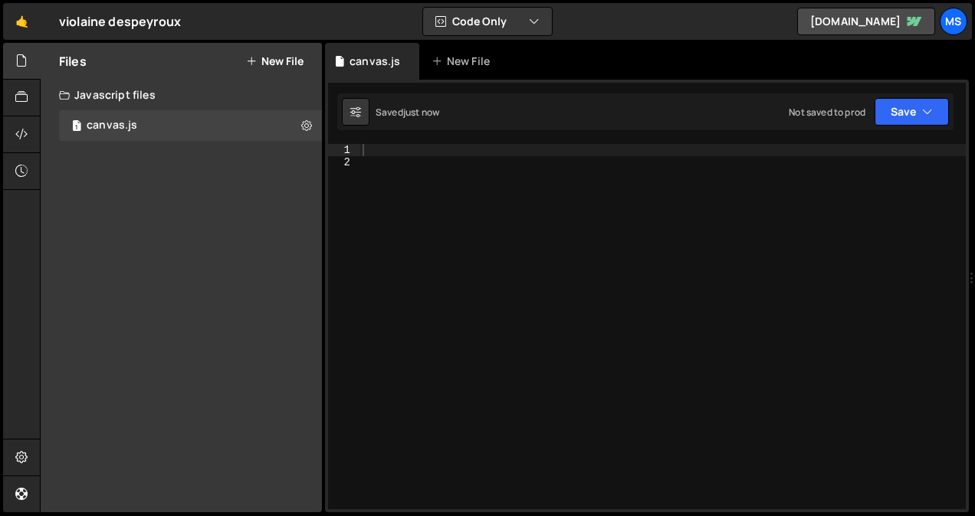  I want to click on div: New File, so click(464, 61).